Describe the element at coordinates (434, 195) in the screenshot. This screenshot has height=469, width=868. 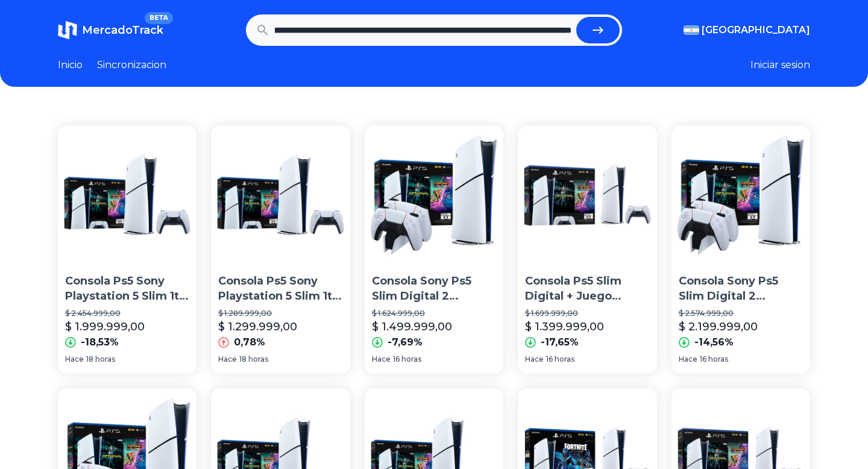
I see `img: Consola Sony Ps5 Slim Digital 2 Dualsense + Estacion Carga` at that location.